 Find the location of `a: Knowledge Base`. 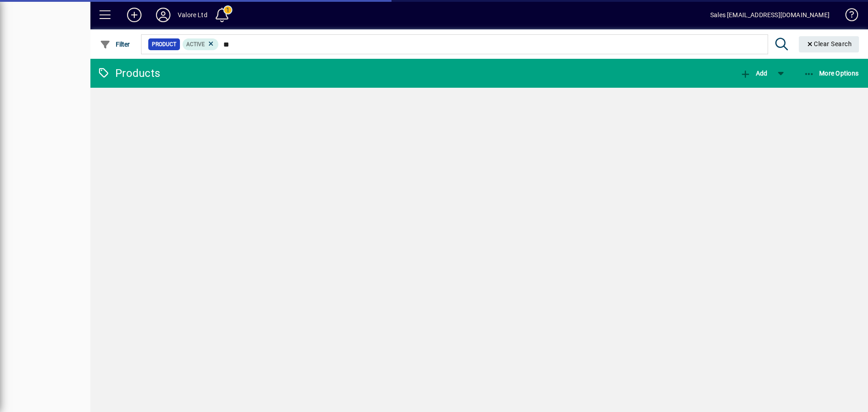

a: Knowledge Base is located at coordinates (848, 16).